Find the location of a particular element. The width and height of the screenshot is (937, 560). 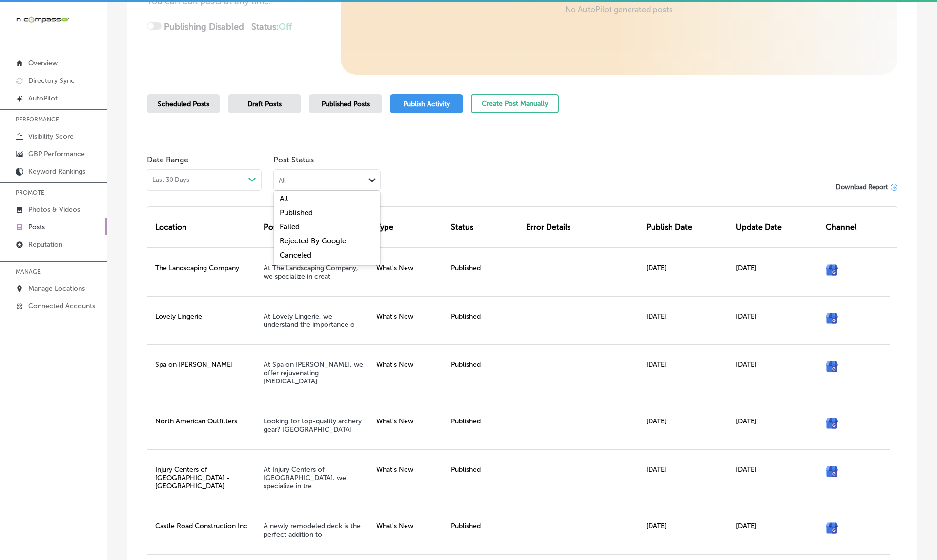

img: 660ab0bf-5cc7-4cb8-ba1c-48b5ae0f18e60NCTV_CLogo_TV_Black_-500x88.png is located at coordinates (42, 20).